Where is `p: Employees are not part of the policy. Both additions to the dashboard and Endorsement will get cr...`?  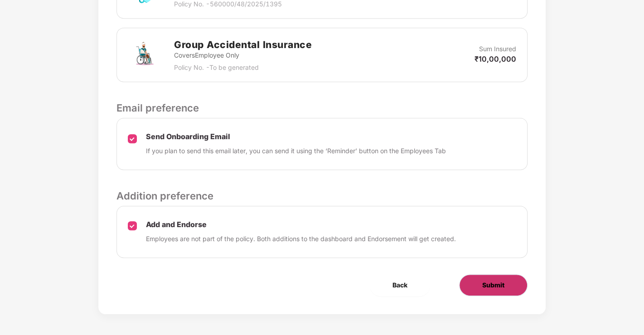
p: Employees are not part of the policy. Both additions to the dashboard and Endorsement will get cr... is located at coordinates (301, 239).